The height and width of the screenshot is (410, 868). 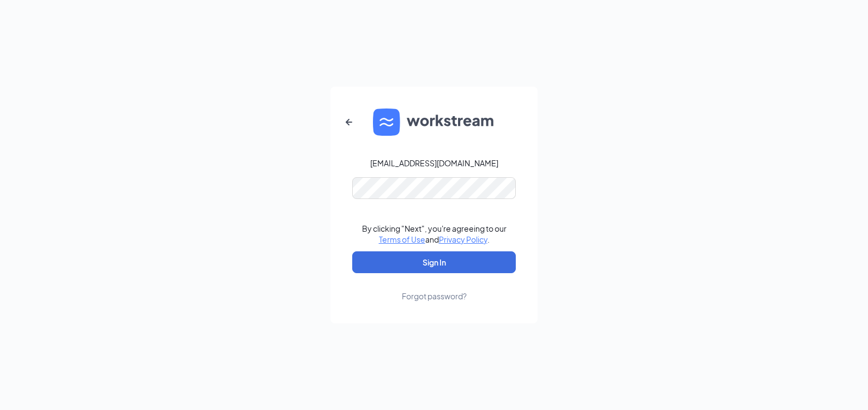 What do you see at coordinates (434, 122) in the screenshot?
I see `img: WS logo and Workstream text` at bounding box center [434, 122].